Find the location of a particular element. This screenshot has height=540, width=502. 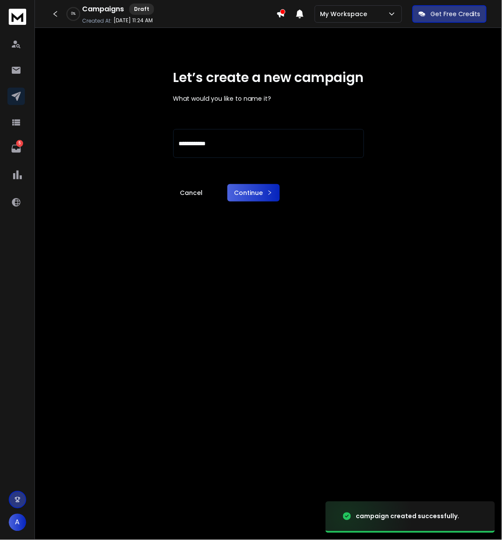

h1: Let’s create a new campaign is located at coordinates (268, 78).